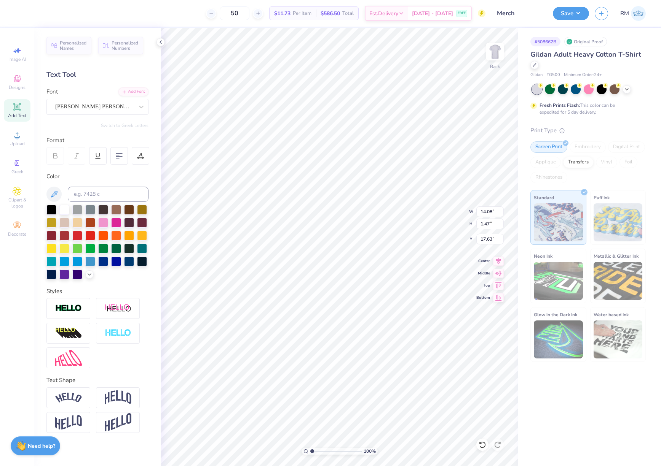  I want to click on span: Minimum Order: 24 +, so click(583, 75).